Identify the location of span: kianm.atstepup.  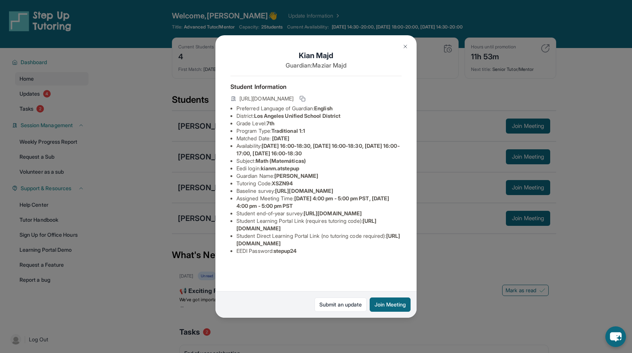
(280, 168).